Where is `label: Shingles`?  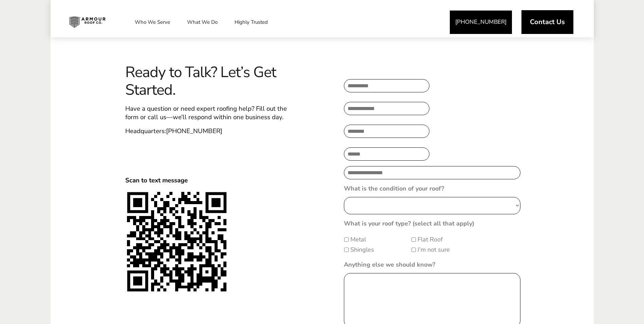 label: Shingles is located at coordinates (362, 249).